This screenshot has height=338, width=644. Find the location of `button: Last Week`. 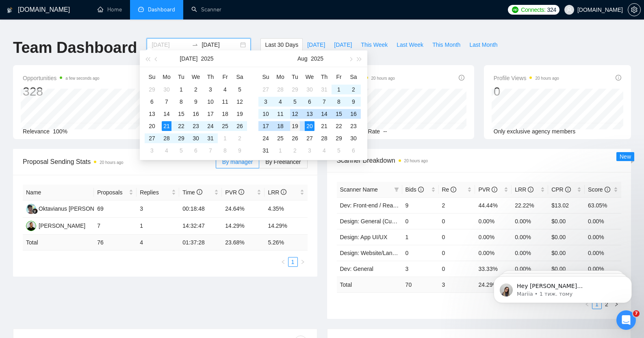

button: Last Week is located at coordinates (410, 45).